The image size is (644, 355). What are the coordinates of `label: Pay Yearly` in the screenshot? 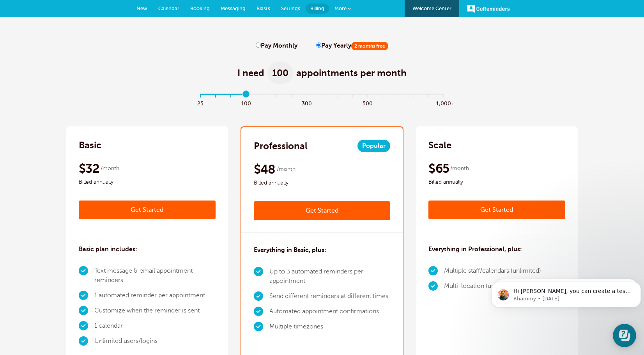 It's located at (352, 45).